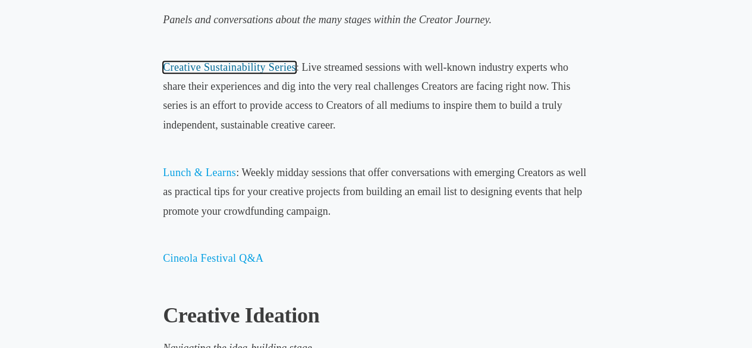  Describe the element at coordinates (230, 67) in the screenshot. I see `span: Creative Sustainability Series` at that location.